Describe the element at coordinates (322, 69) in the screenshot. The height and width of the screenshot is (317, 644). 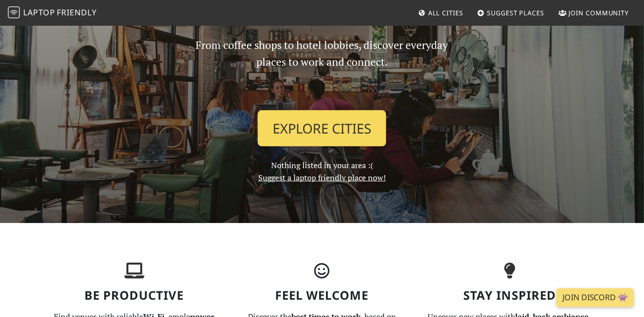
I see `p: From coffee shops to hotel lobbies, discover everyday places to work and connect.` at that location.